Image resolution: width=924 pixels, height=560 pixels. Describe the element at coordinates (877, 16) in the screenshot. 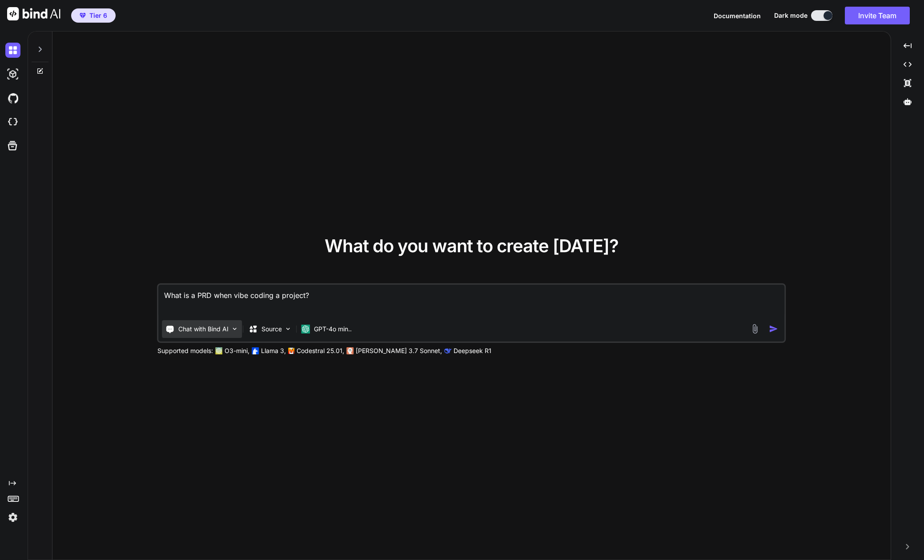

I see `button: Invite Team` at that location.